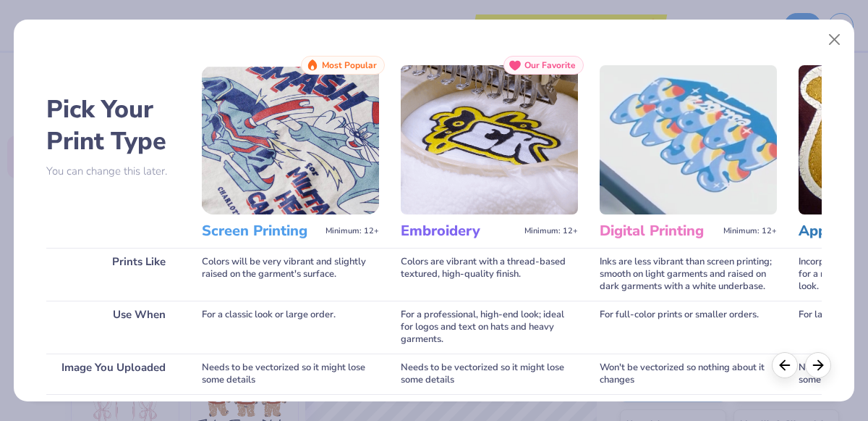  I want to click on img: Embroidery, so click(489, 140).